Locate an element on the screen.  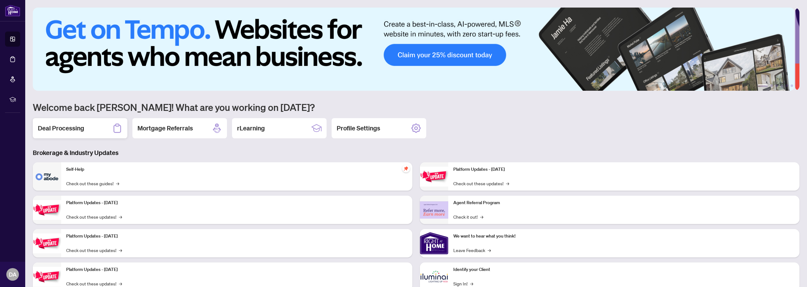
img: Agent Referral Program is located at coordinates (434, 210).